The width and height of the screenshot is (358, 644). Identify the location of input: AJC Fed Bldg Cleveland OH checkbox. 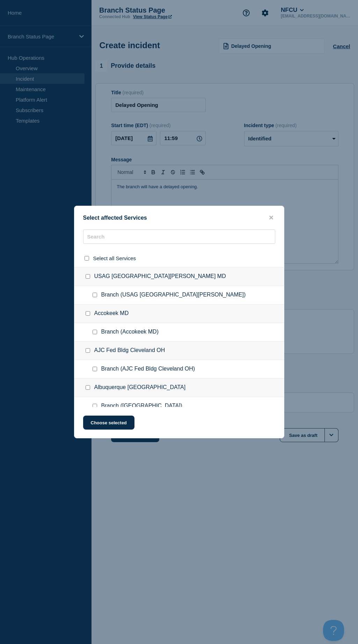
(88, 350).